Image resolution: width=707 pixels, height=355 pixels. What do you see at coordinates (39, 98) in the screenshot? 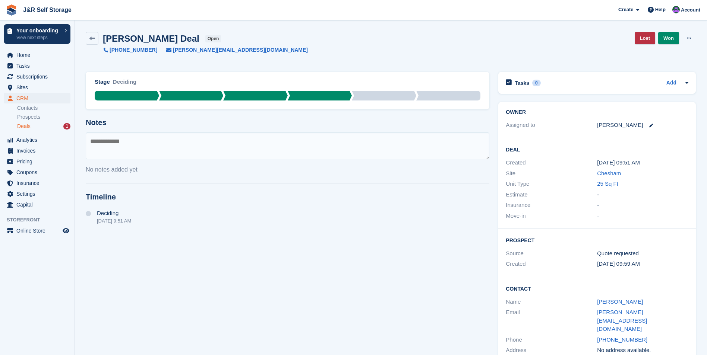
I see `span: CRM` at bounding box center [39, 98].